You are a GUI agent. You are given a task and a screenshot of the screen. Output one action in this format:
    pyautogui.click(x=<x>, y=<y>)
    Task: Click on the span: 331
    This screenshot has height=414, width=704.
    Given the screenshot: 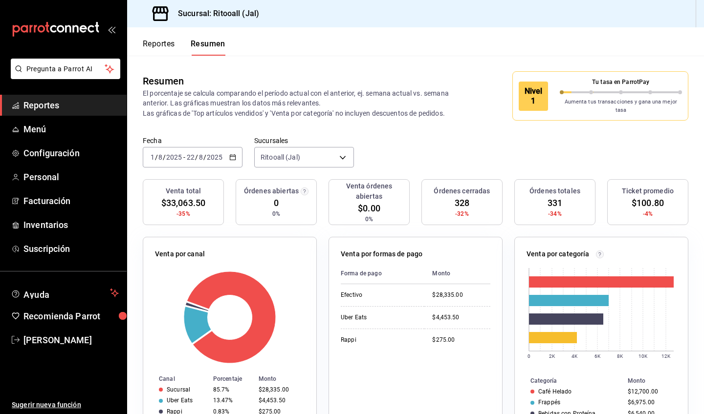 What is the action you would take?
    pyautogui.click(x=555, y=203)
    